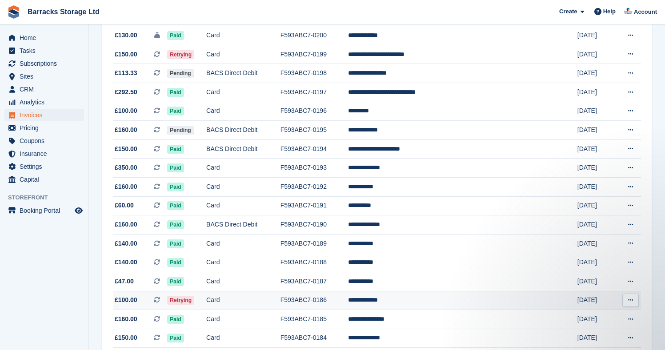  What do you see at coordinates (568, 12) in the screenshot?
I see `span: Create` at bounding box center [568, 12].